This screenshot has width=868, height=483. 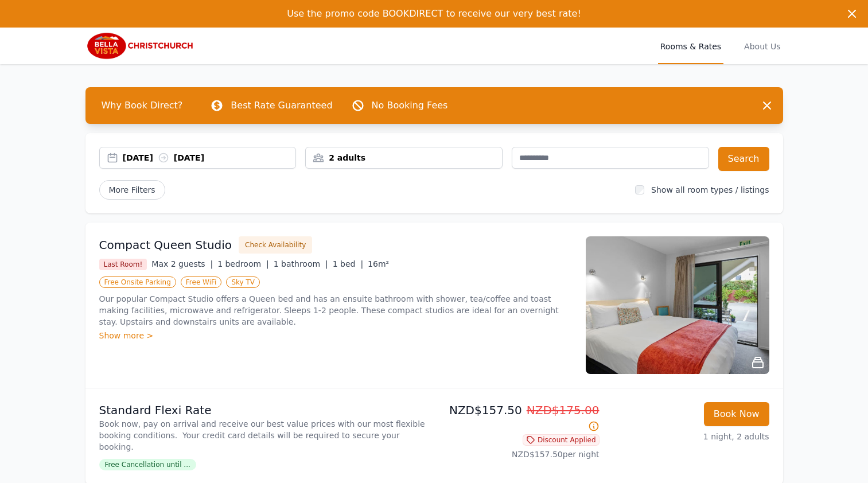 What do you see at coordinates (281, 106) in the screenshot?
I see `p: Best Rate Guaranteed` at bounding box center [281, 106].